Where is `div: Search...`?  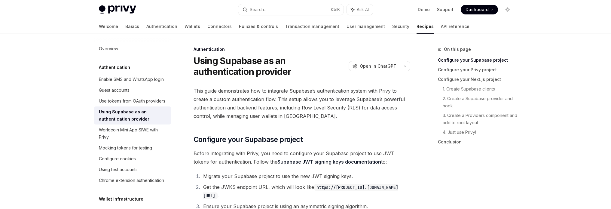
div: Search... is located at coordinates (258, 10).